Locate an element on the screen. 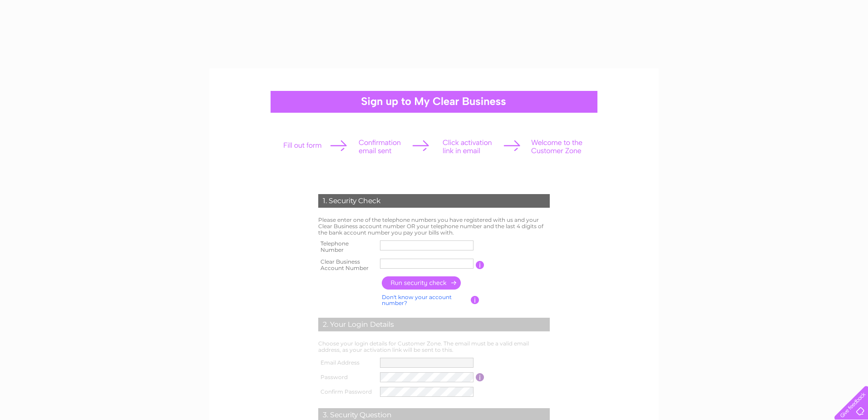  th: Clear Business Account Number is located at coordinates (347, 265).